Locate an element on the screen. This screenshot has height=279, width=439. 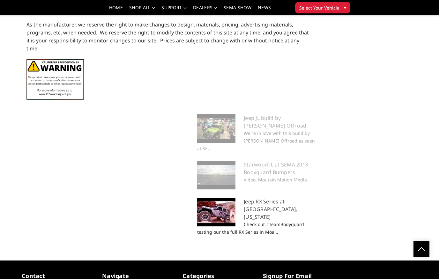
div: Chat Widget is located at coordinates (423, 264).